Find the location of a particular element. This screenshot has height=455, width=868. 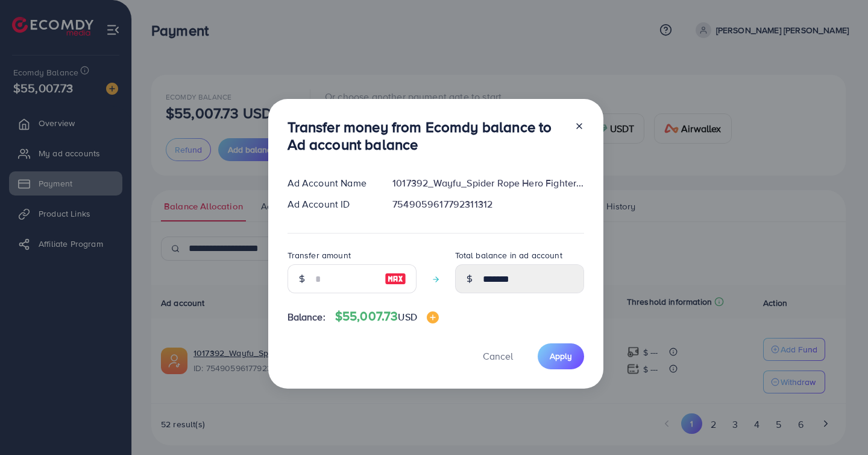

h4: $55,007.73 is located at coordinates (387, 316).